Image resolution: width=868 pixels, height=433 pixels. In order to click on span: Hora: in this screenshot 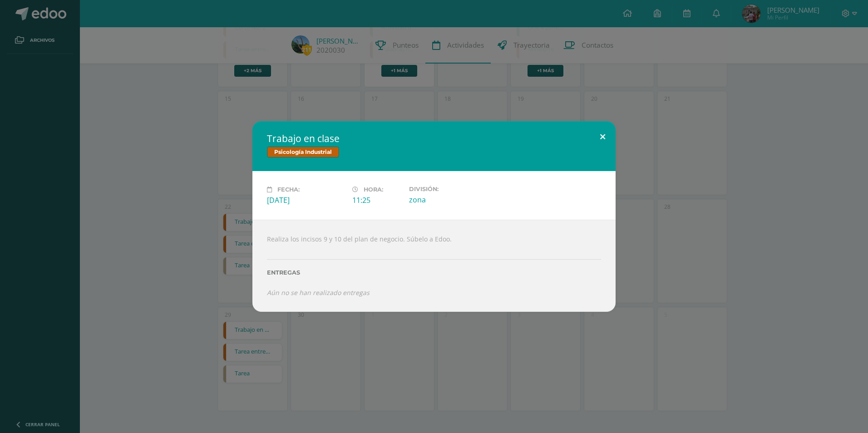, I will do `click(373, 189)`.